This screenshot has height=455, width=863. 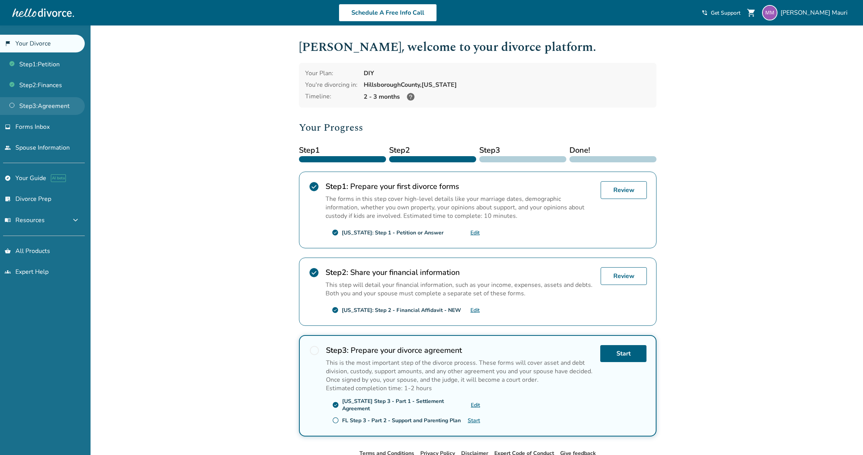 What do you see at coordinates (523, 150) in the screenshot?
I see `span: Step 3` at bounding box center [523, 150].